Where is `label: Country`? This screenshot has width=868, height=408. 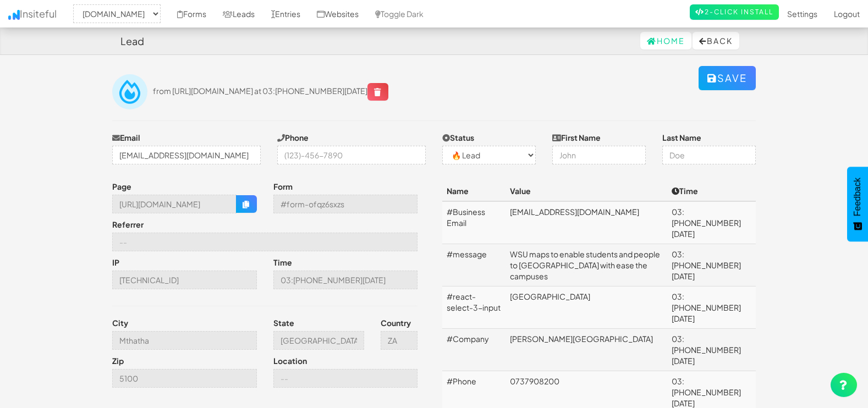
label: Country is located at coordinates (395, 323).